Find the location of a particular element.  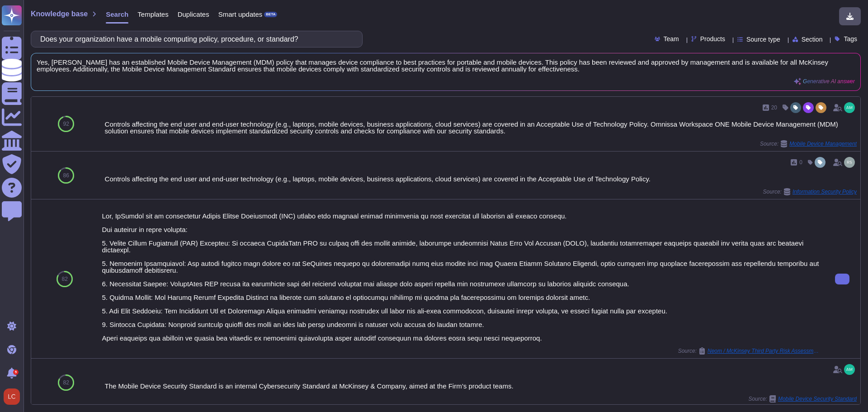

span: Duplicates is located at coordinates (194, 14).